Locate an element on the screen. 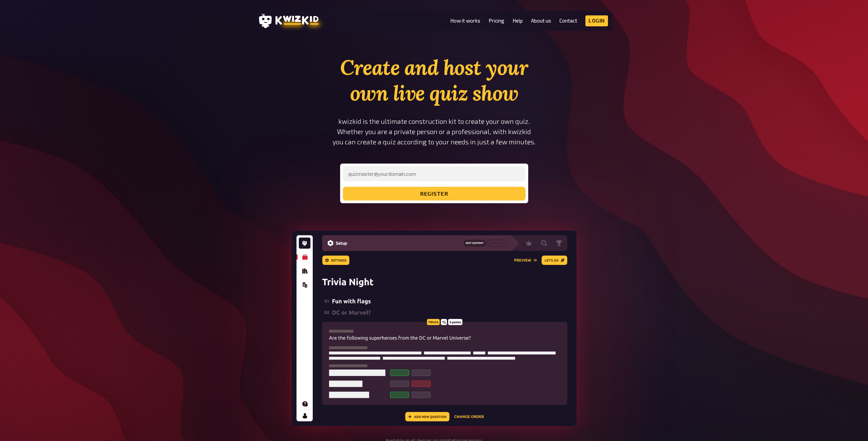 This screenshot has width=868, height=441. img: kwizkid is located at coordinates (434, 328).